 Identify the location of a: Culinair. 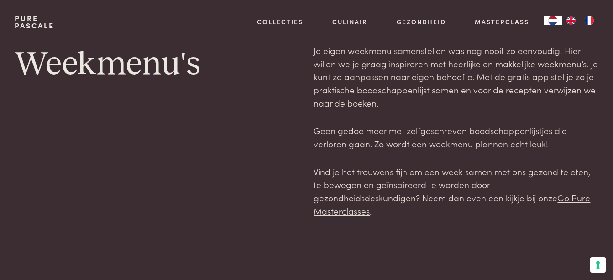
(350, 21).